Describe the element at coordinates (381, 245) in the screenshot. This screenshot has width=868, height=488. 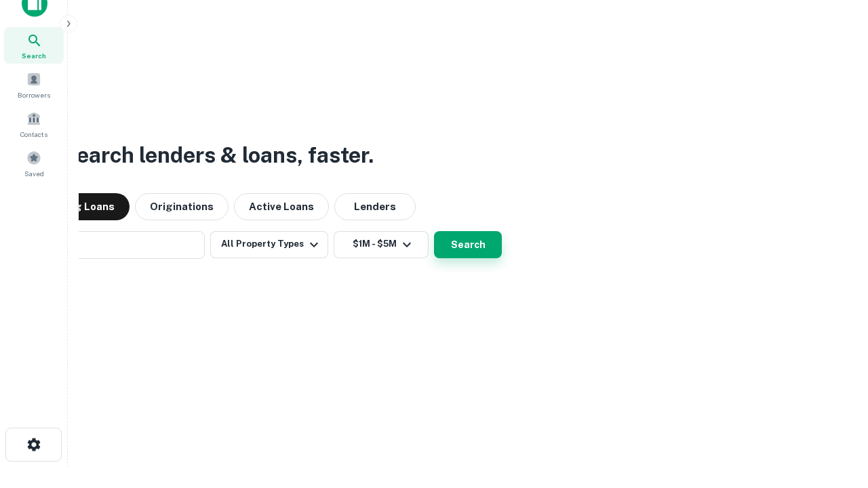
I see `button: $1M - $5M` at that location.